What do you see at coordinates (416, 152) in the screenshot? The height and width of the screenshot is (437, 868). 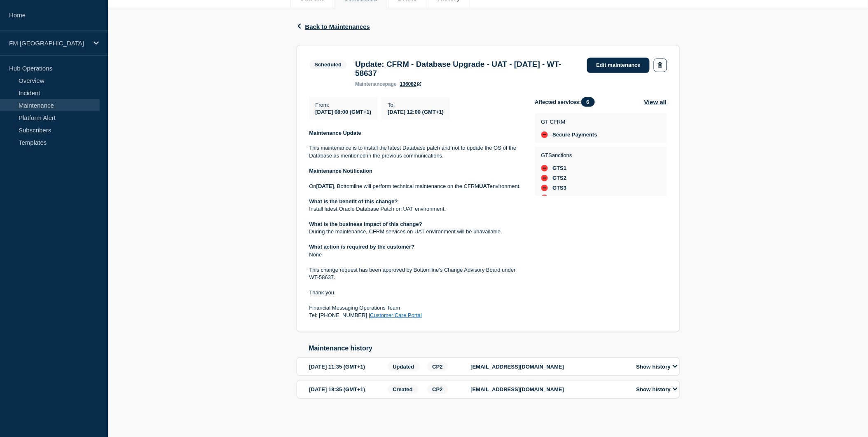 I see `p: This maintenance is to install the latest Database patch and not to update the OS of the Database...` at bounding box center [416, 152].